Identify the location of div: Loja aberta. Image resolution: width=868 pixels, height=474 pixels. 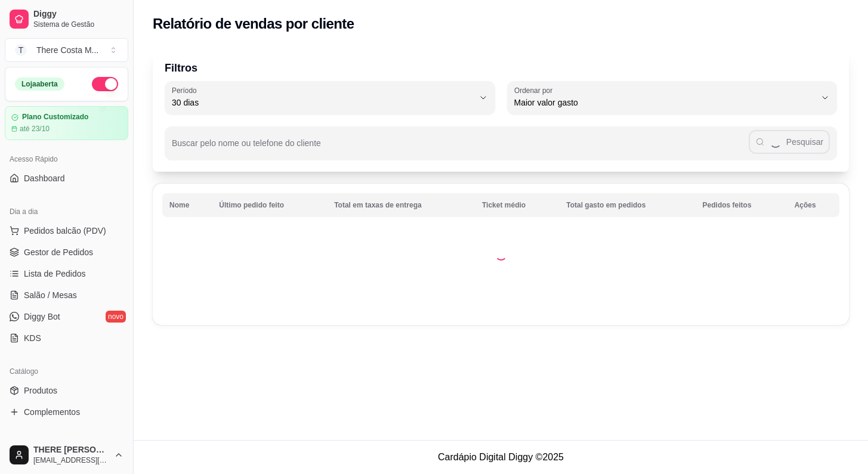
(39, 84).